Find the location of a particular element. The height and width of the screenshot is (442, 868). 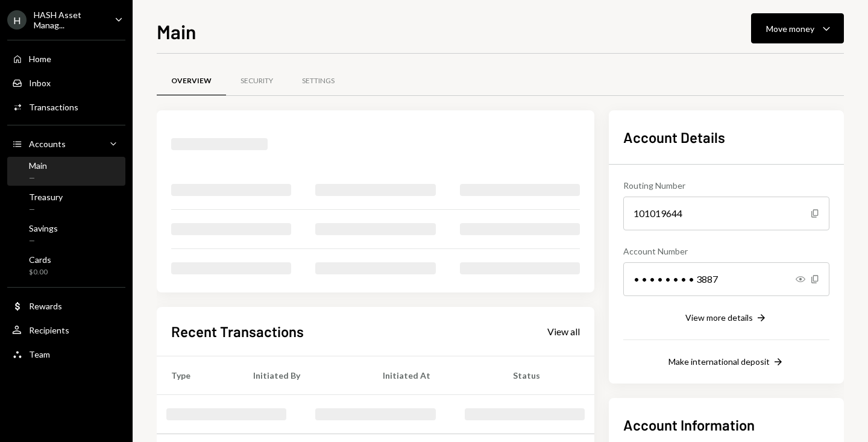

a: Accounts is located at coordinates (66, 144).